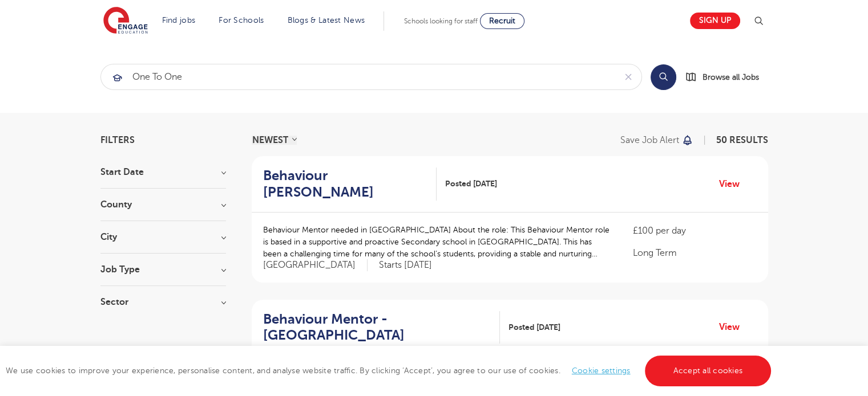 This screenshot has height=396, width=868. What do you see at coordinates (371, 77) in the screenshot?
I see `div: Submit` at bounding box center [371, 77].